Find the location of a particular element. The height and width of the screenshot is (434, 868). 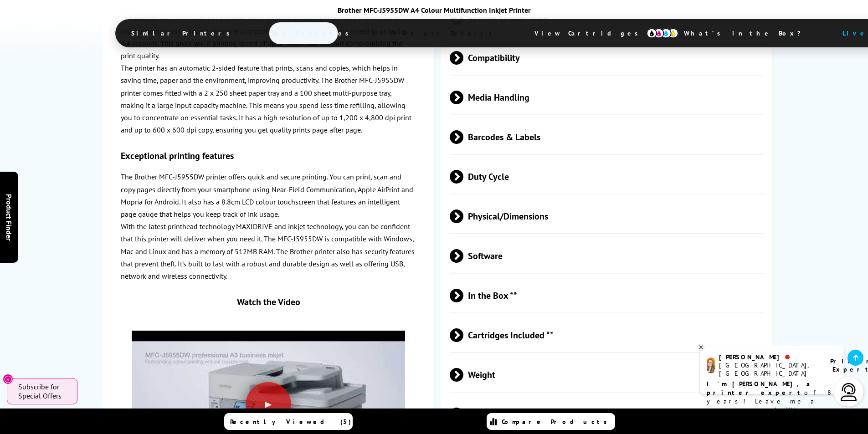

button: Close is located at coordinates (8, 379).